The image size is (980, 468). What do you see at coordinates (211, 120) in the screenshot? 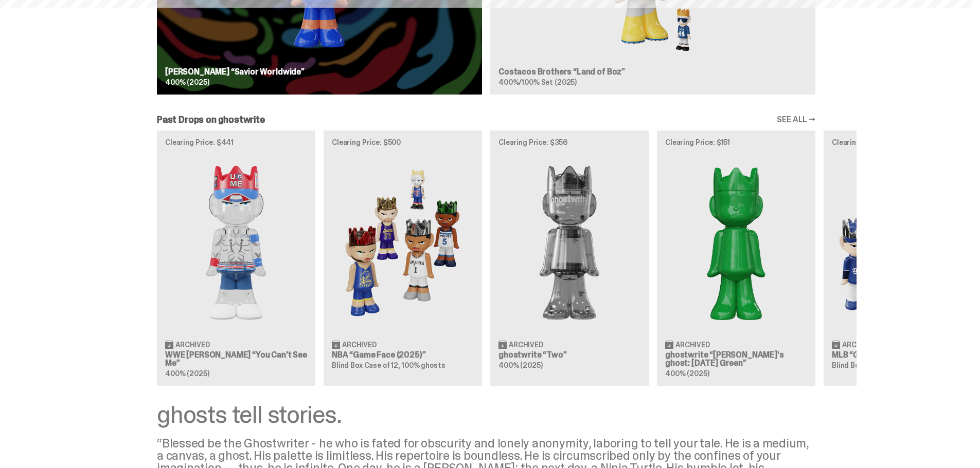
I see `h2: Past Drops on ghostwrite` at bounding box center [211, 120].